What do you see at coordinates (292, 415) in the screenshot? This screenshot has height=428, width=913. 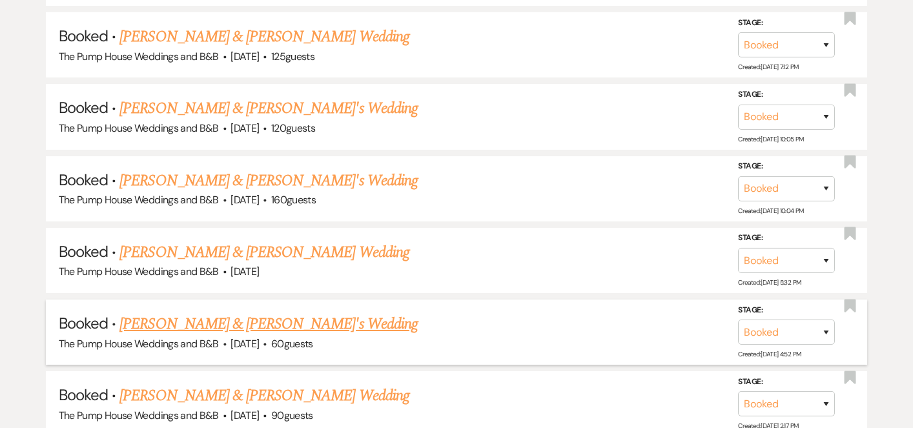 I see `span: 90 guests` at bounding box center [292, 415].